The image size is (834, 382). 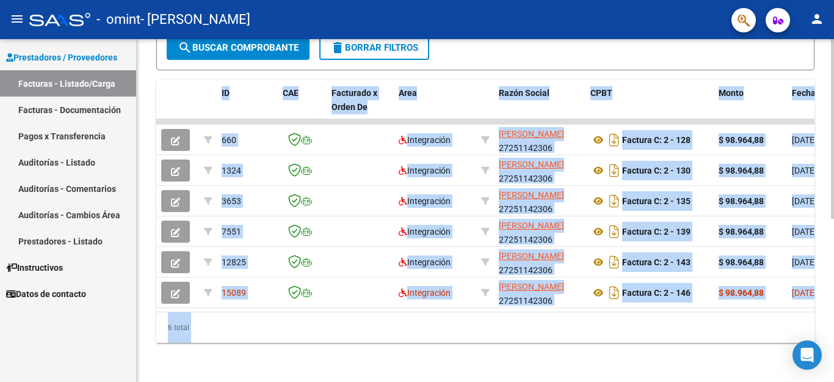 I want to click on datatable-header-cell: CAE, so click(x=302, y=107).